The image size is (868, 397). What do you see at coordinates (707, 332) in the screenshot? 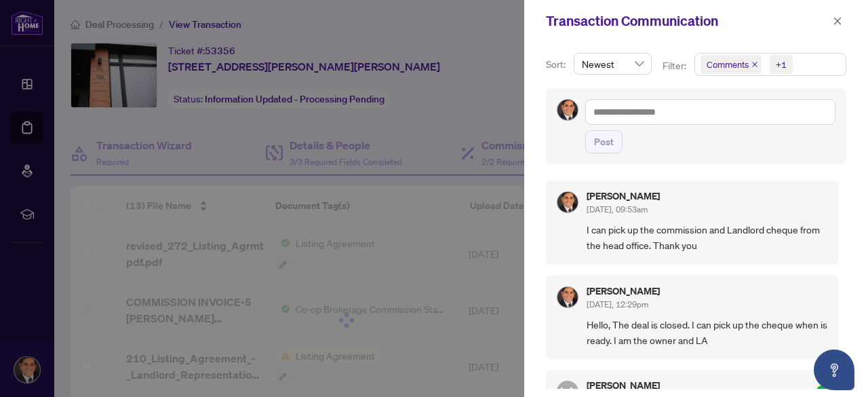
I see `span: Hello, The deal is closed. I can pick up the cheque when is ready. I am the owner and LA` at bounding box center [707, 332].